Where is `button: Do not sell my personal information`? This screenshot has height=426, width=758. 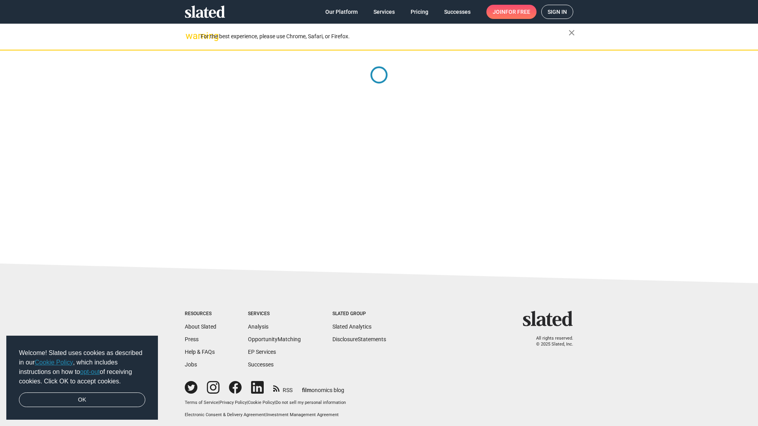 button: Do not sell my personal information is located at coordinates (311, 403).